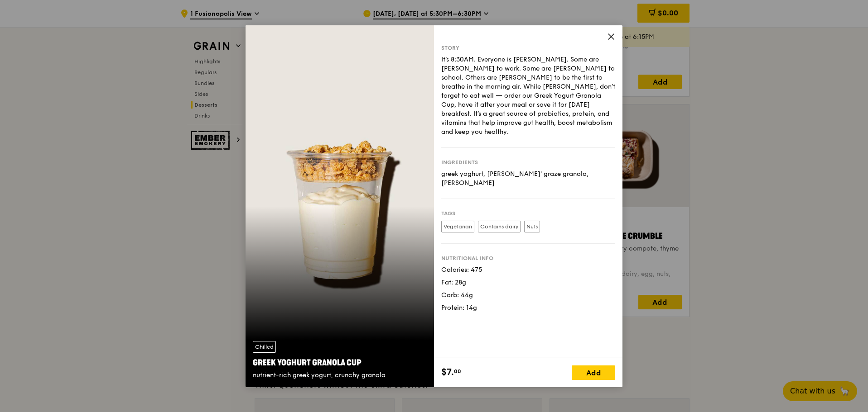  I want to click on div: Fat: 28g, so click(528, 283).